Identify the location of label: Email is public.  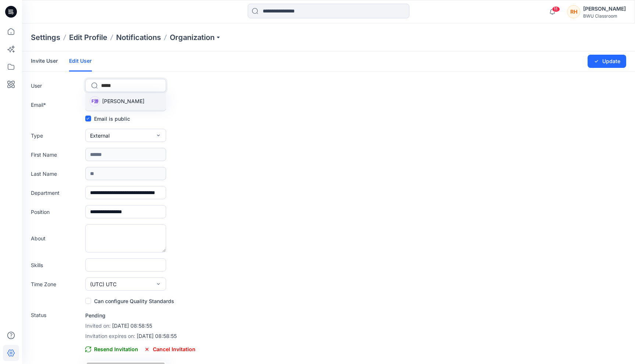
(108, 119).